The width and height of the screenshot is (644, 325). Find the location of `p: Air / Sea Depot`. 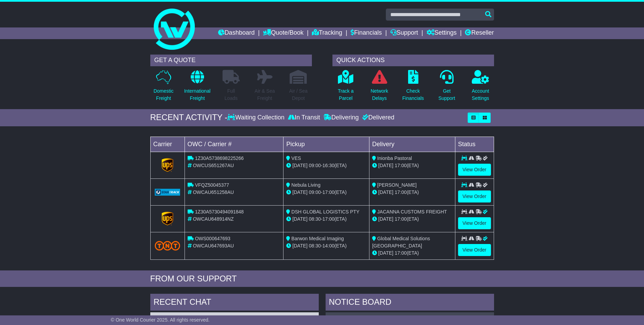

p: Air / Sea Depot is located at coordinates (298, 95).